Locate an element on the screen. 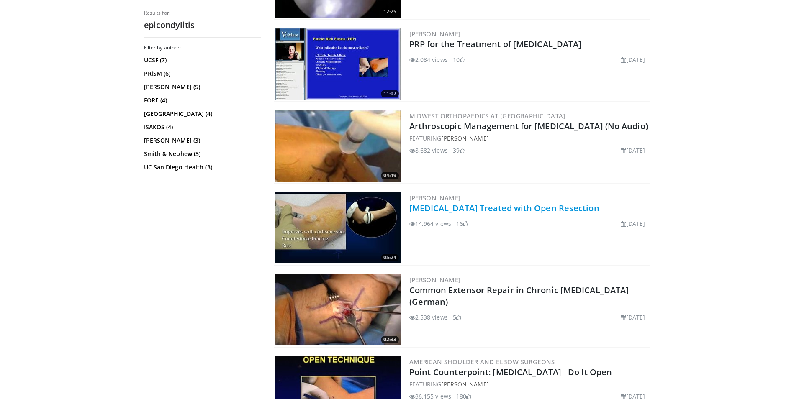 Image resolution: width=794 pixels, height=399 pixels. a: FORE (4) is located at coordinates (201, 100).